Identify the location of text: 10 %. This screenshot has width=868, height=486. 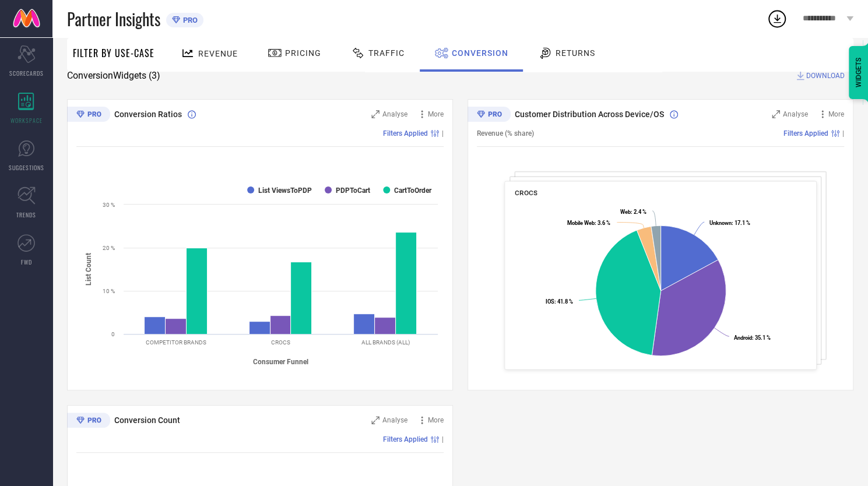
(108, 291).